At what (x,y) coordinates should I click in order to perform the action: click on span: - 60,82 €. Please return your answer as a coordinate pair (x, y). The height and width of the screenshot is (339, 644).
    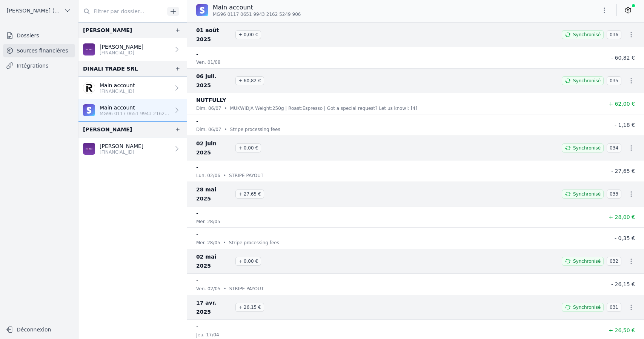
    Looking at the image, I should click on (623, 57).